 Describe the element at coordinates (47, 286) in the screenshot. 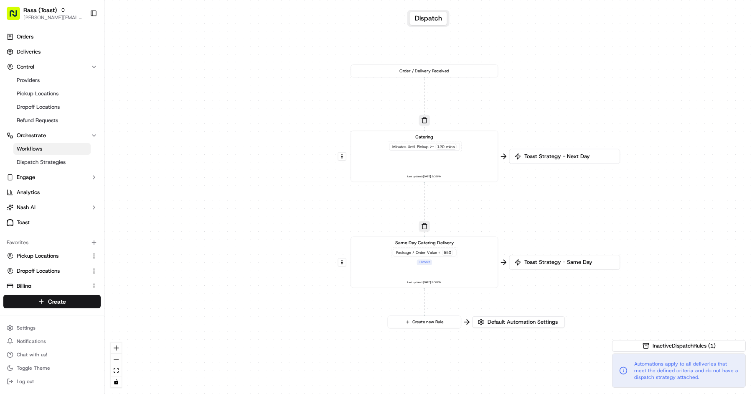

I see `a: Billing` at that location.